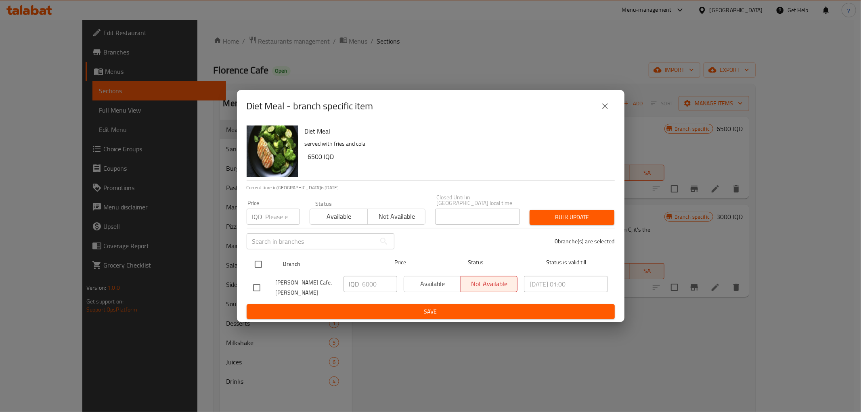 The image size is (861, 412). What do you see at coordinates (310, 106) in the screenshot?
I see `h2: Diet Meal - branch specific item` at bounding box center [310, 106].